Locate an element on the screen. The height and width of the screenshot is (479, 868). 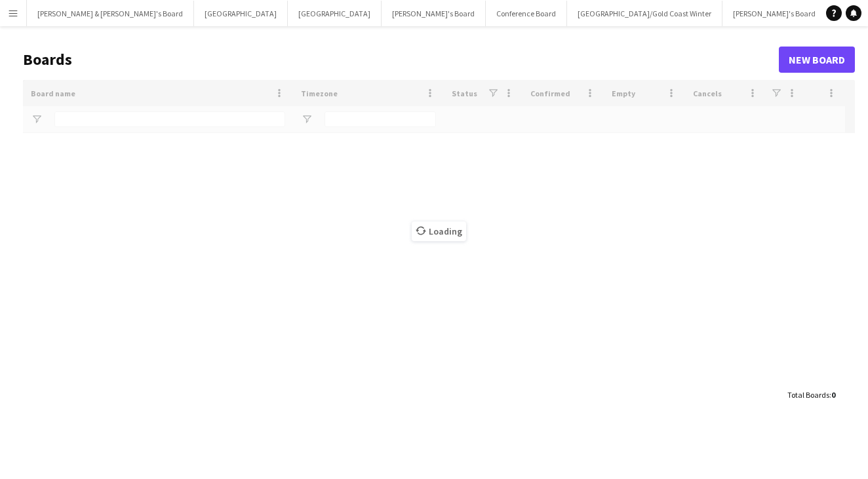
span: Total Boards is located at coordinates (808, 395).